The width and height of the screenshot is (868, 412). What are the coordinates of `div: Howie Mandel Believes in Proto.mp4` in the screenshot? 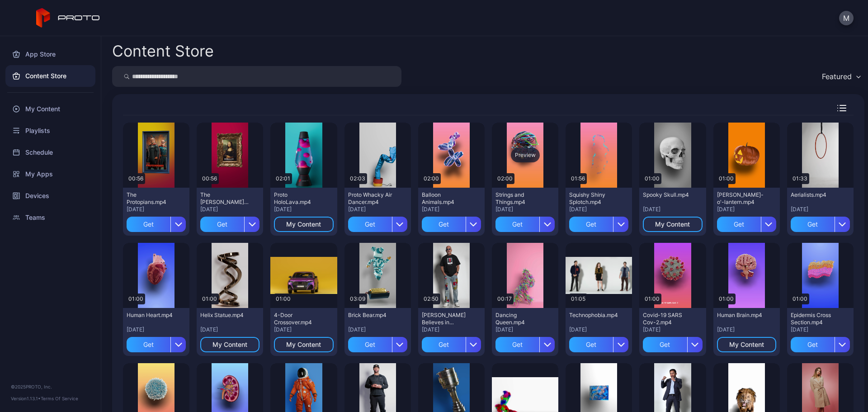 It's located at (447, 319).